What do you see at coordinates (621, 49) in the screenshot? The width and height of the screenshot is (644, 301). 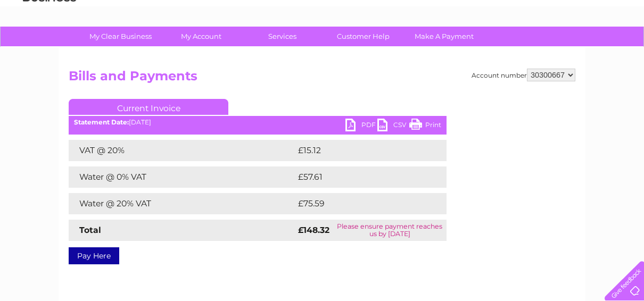 I see `a: Log out` at bounding box center [621, 49].